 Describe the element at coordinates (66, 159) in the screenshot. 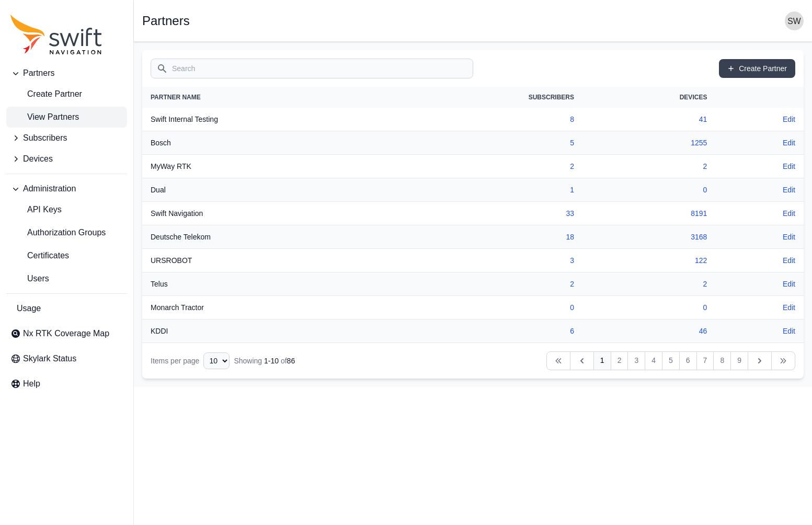

I see `button: Devices` at that location.